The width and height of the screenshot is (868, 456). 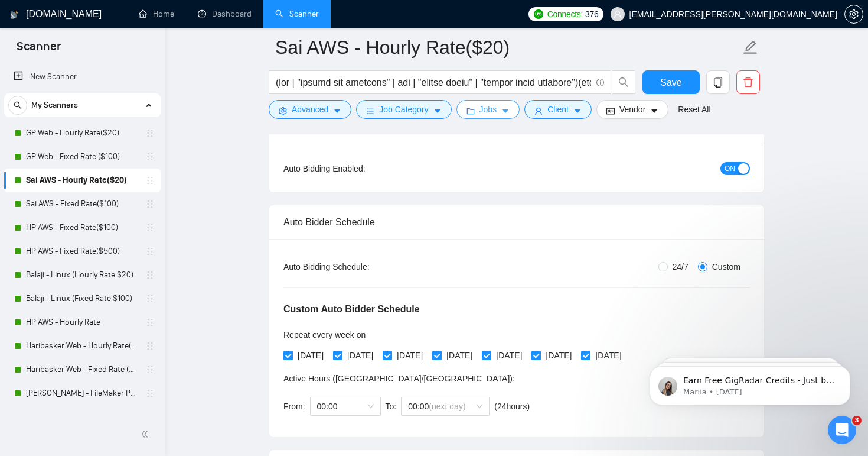 What do you see at coordinates (82, 251) in the screenshot?
I see `a: HP AWS - Fixed Rate($500)` at bounding box center [82, 251].